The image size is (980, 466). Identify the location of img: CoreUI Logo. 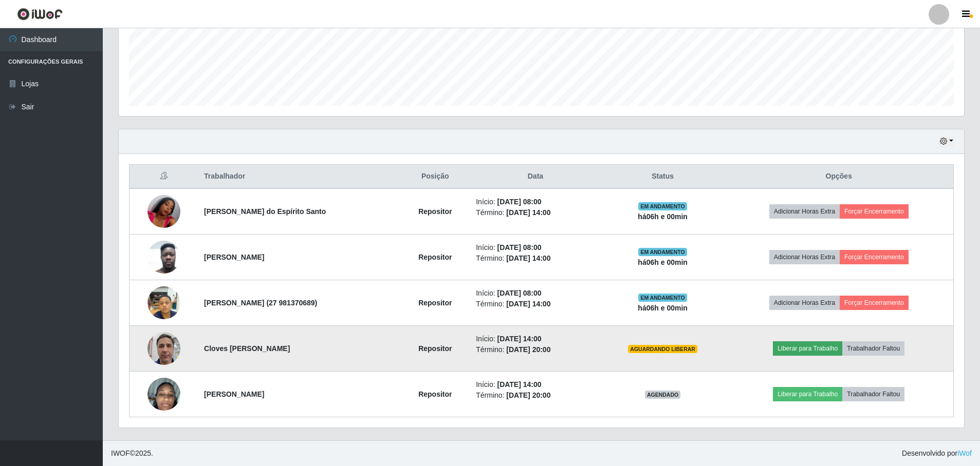
(39, 14).